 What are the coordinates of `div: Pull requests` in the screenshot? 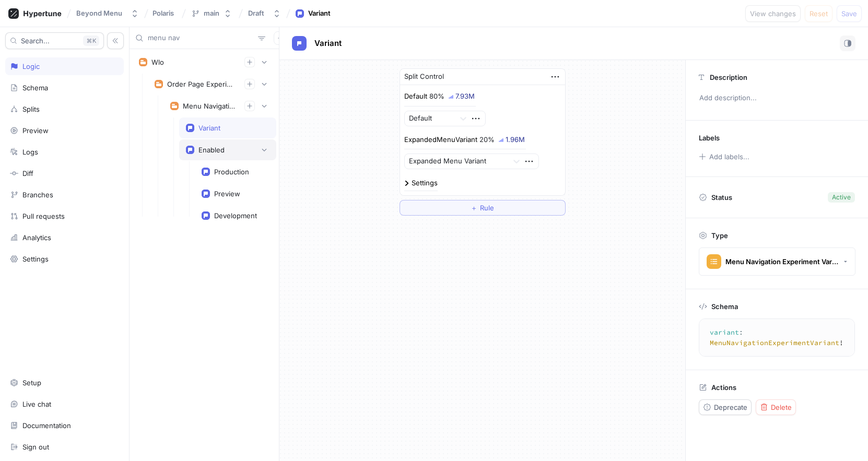 It's located at (43, 216).